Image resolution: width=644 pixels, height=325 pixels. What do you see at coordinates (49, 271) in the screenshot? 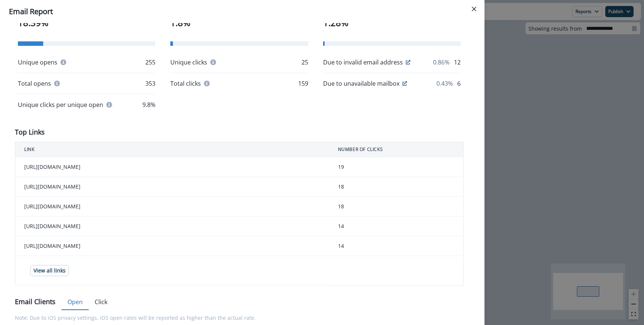
I see `p: View all links` at bounding box center [49, 271].